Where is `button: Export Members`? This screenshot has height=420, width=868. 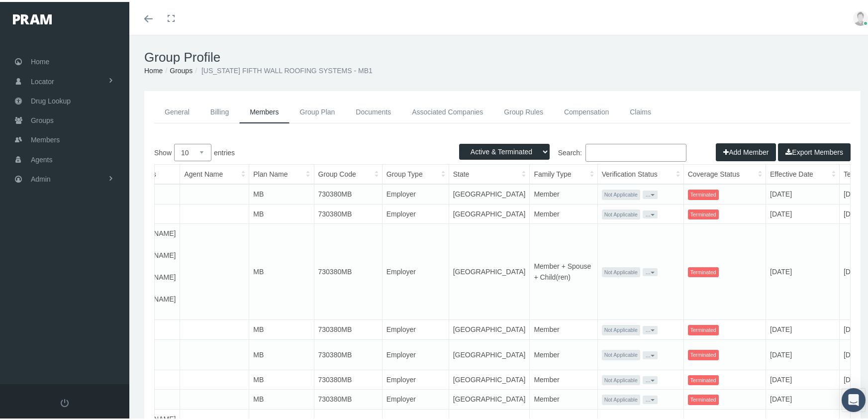
button: Export Members is located at coordinates (814, 150).